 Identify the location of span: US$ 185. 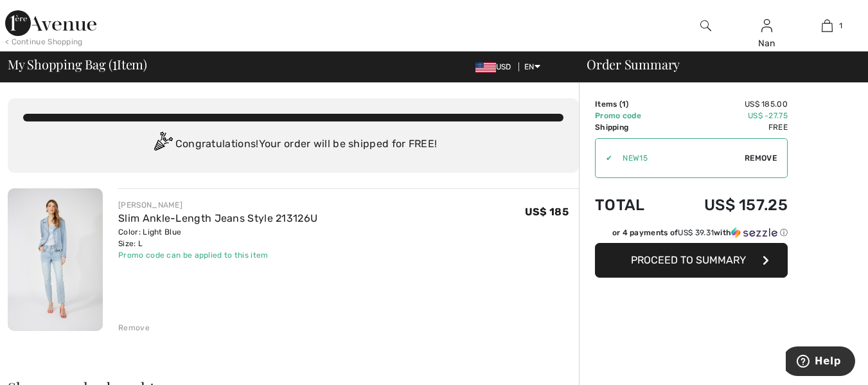
(547, 212).